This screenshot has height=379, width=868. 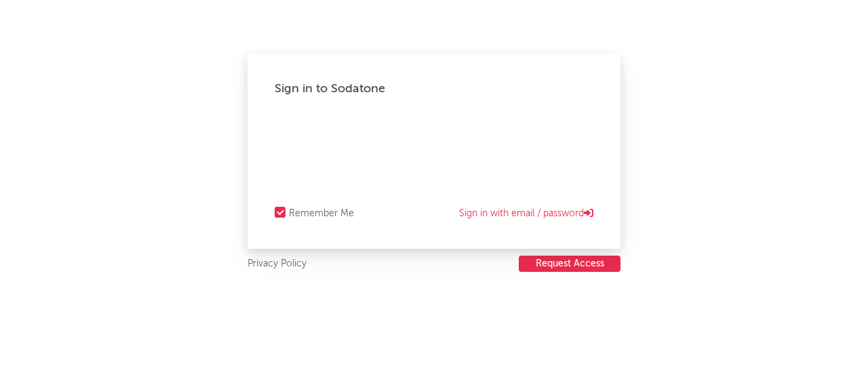 What do you see at coordinates (322, 214) in the screenshot?
I see `div: Remember Me` at bounding box center [322, 214].